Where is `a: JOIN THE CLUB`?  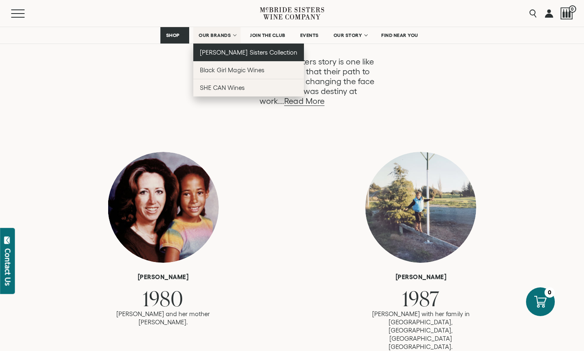 a: JOIN THE CLUB is located at coordinates (268, 35).